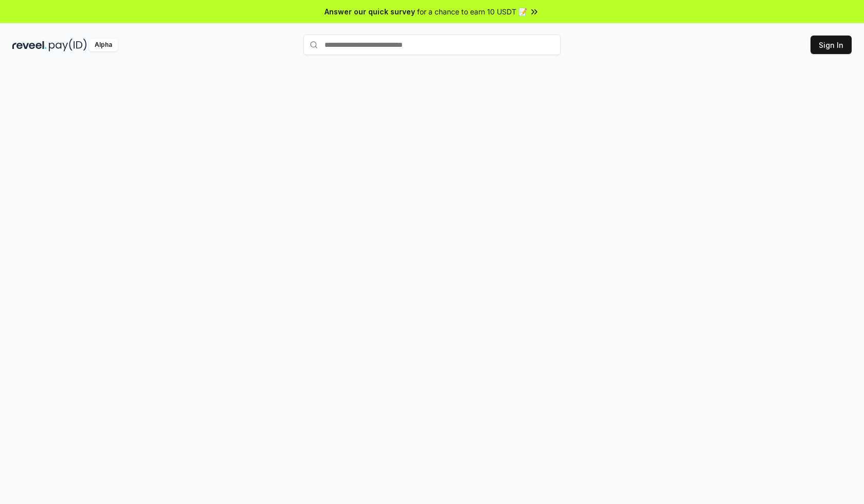 The image size is (864, 504). What do you see at coordinates (29, 45) in the screenshot?
I see `img: reveel_dark` at bounding box center [29, 45].